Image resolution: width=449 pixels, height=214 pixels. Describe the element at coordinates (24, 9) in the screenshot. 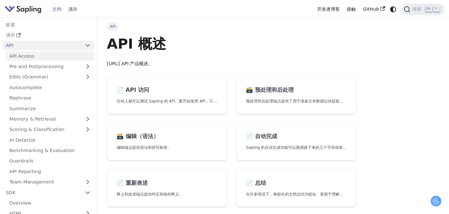

I see `a: Sapling.ai` at that location.